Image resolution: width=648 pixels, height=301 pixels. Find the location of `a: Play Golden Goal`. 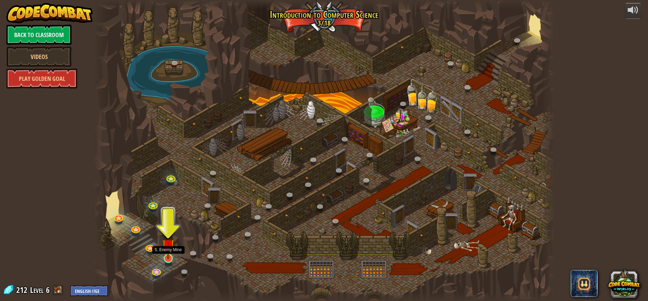

a: Play Golden Goal is located at coordinates (42, 79).